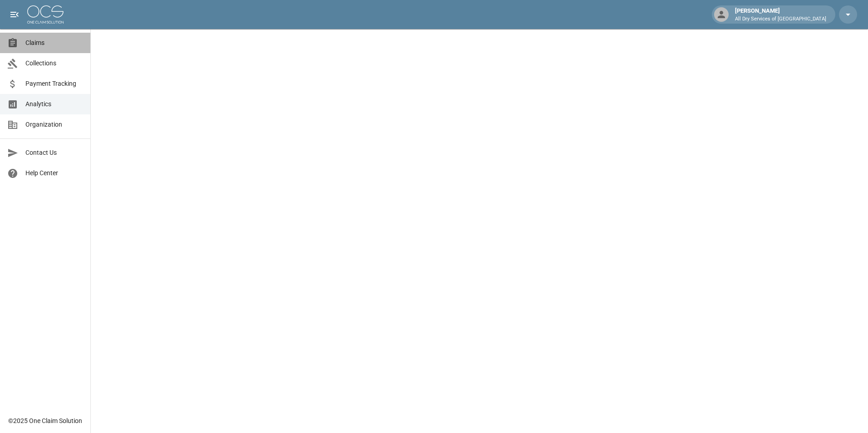 Image resolution: width=868 pixels, height=433 pixels. What do you see at coordinates (54, 152) in the screenshot?
I see `span: Contact Us` at bounding box center [54, 152].